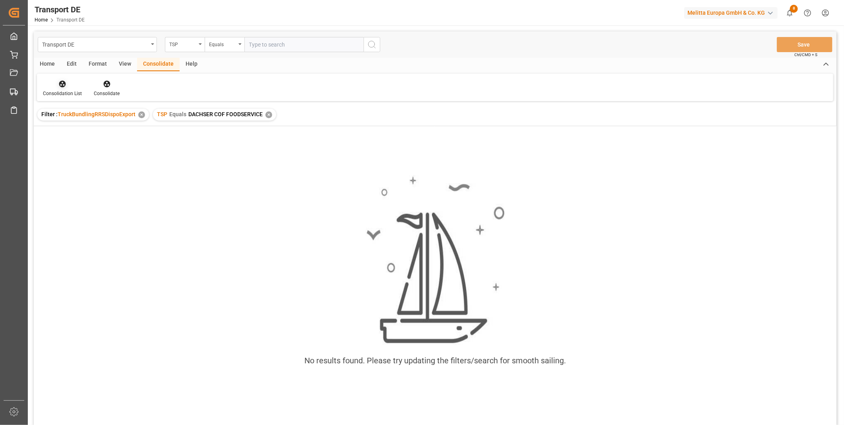 The height and width of the screenshot is (425, 844). Describe the element at coordinates (733, 13) in the screenshot. I see `button: Melitta Europa GmbH & Co. KG` at that location.